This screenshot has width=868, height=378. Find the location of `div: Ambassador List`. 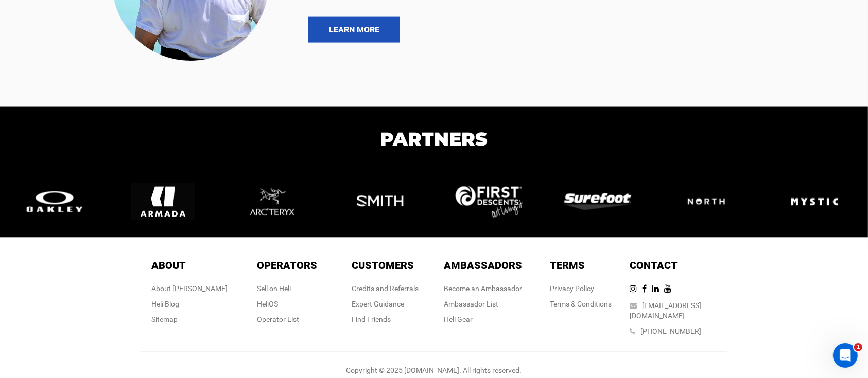

div: Ambassador List is located at coordinates (483, 304).